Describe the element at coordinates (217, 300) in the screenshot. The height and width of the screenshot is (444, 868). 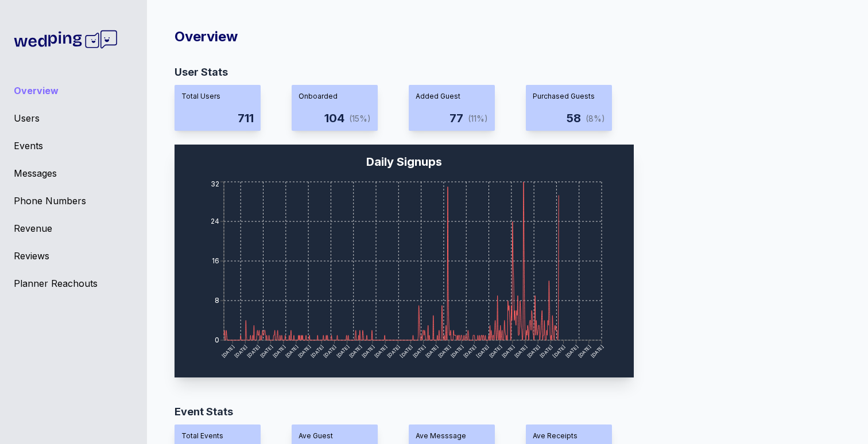
I see `tspan: 8` at that location.